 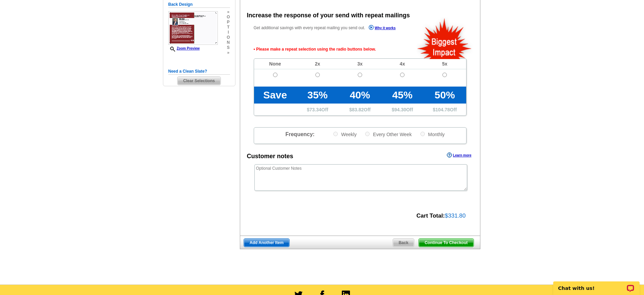 I want to click on a: Add Another Item, so click(x=267, y=243).